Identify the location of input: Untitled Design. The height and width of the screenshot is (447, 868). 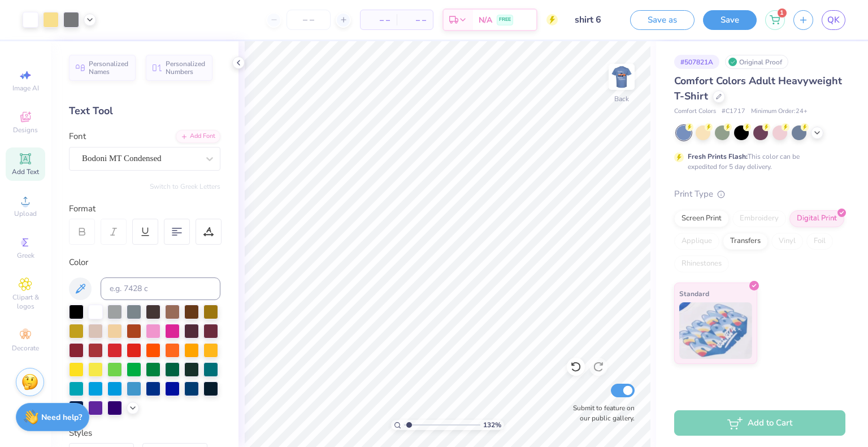
(594, 20).